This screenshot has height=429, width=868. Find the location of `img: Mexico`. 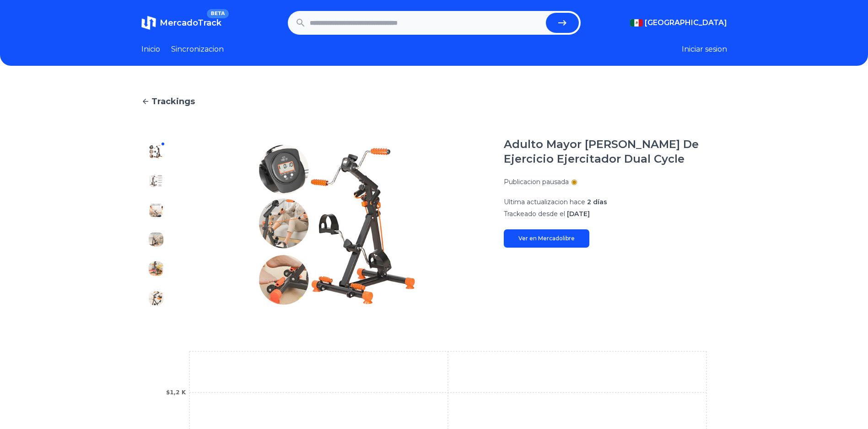

img: Mexico is located at coordinates (636, 23).